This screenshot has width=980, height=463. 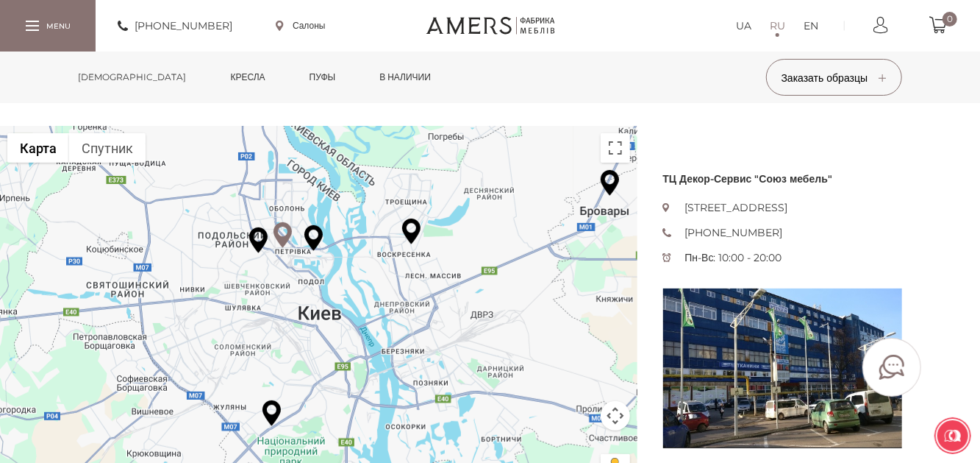 What do you see at coordinates (322, 77) in the screenshot?
I see `a: Пуфы` at bounding box center [322, 77].